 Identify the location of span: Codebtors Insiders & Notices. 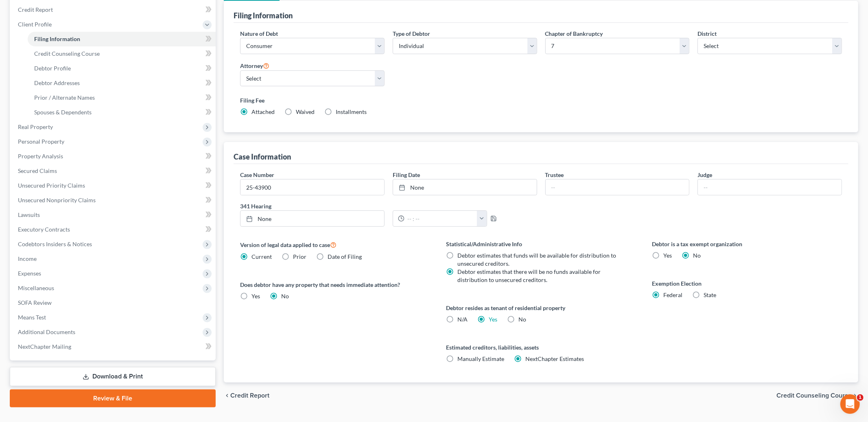
(55, 244).